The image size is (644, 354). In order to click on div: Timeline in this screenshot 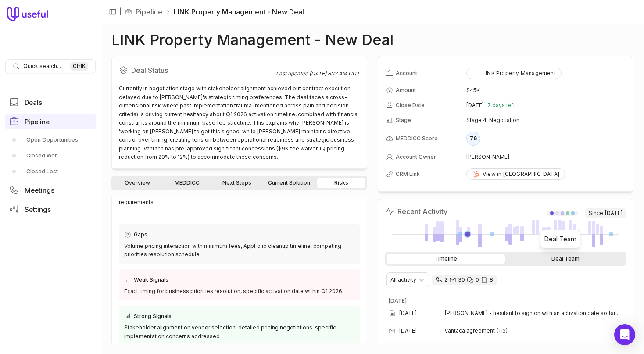, I will do `click(446, 259)`.